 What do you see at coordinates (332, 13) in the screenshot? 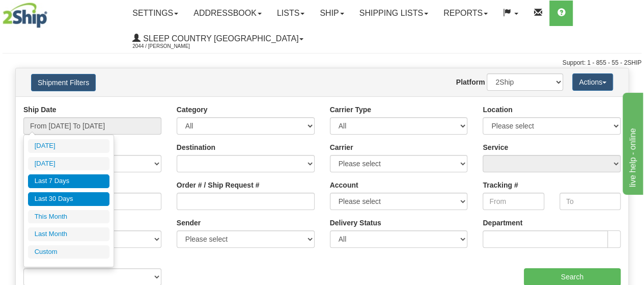
I see `a: Ship` at bounding box center [332, 13].